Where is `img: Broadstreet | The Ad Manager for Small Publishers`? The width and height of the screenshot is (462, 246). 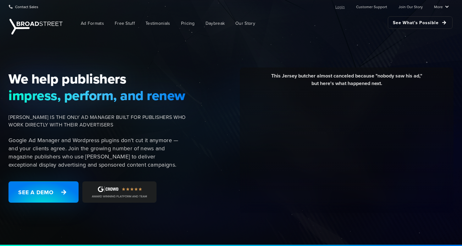
img: Broadstreet | The Ad Manager for Small Publishers is located at coordinates (36, 27).